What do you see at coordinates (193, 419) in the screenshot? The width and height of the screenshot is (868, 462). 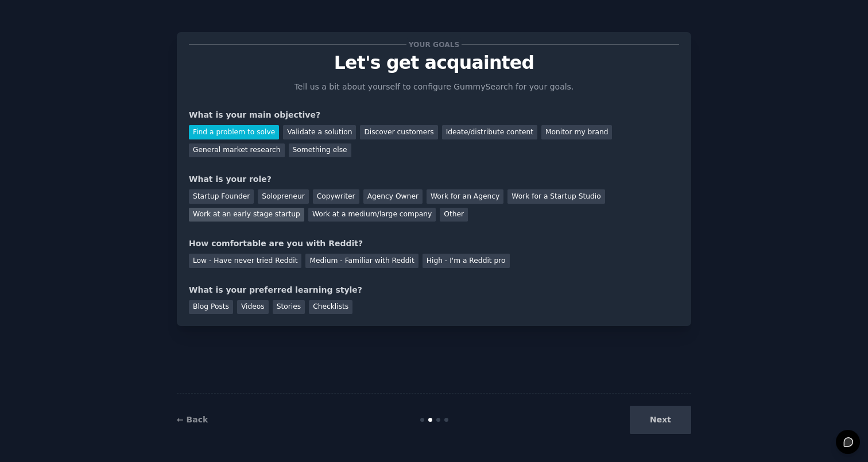 I see `a: ← Back` at bounding box center [193, 419].